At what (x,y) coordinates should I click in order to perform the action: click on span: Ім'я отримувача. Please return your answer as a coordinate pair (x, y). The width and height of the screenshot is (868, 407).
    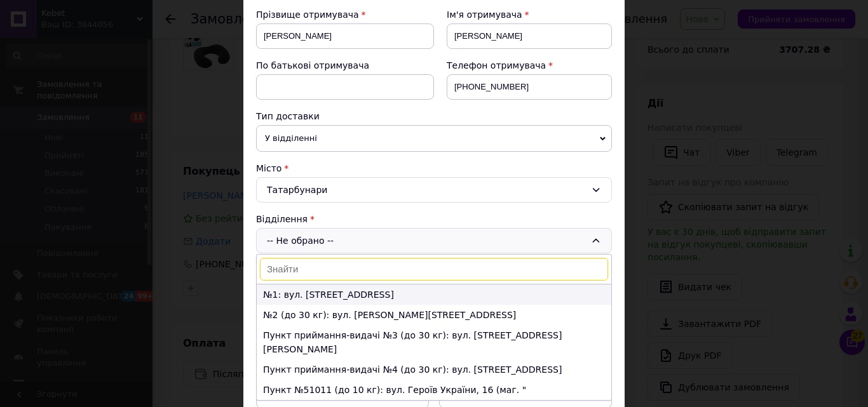
    Looking at the image, I should click on (484, 15).